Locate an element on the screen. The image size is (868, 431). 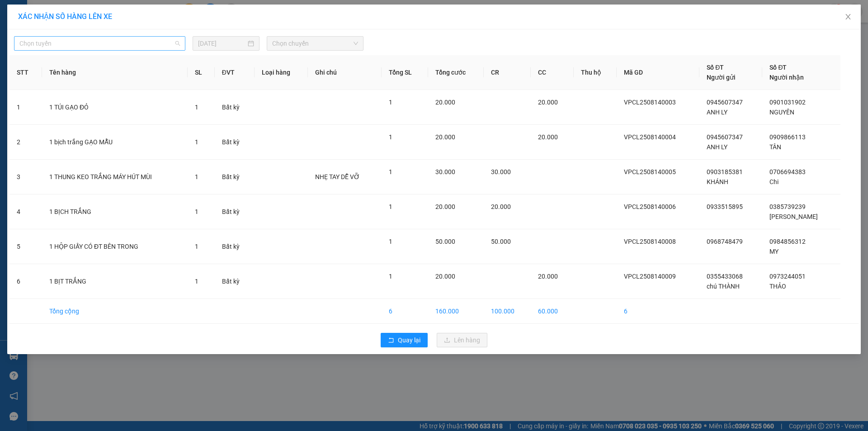
td: 5 is located at coordinates (26, 246).